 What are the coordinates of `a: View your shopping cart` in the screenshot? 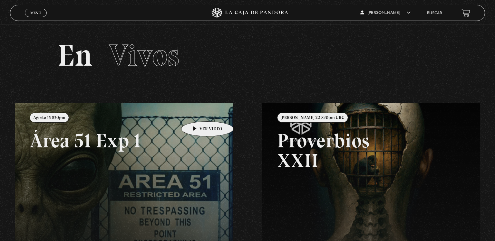 It's located at (466, 13).